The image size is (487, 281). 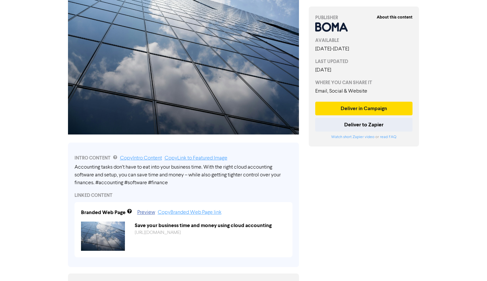 What do you see at coordinates (364, 125) in the screenshot?
I see `button: Deliver to Zapier` at bounding box center [364, 125].